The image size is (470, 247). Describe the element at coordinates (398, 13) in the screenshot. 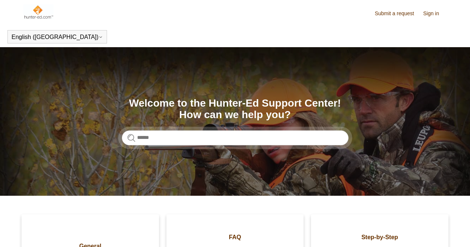

I see `a: Submit a request` at that location.